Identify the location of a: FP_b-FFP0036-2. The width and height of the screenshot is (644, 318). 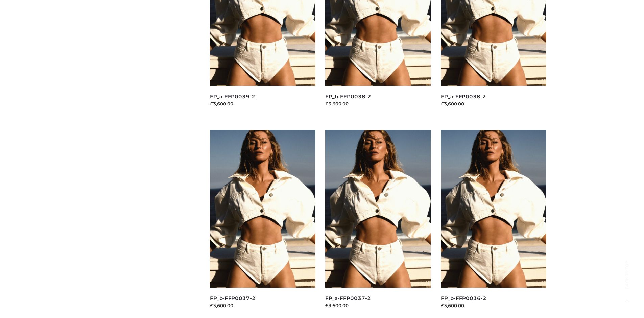
(463, 298).